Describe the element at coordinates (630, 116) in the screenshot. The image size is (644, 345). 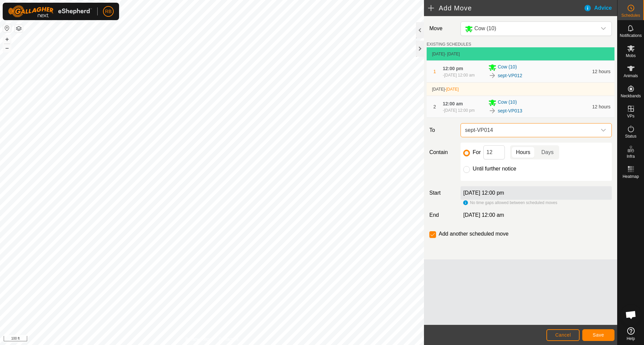
I see `span: VPs` at that location.